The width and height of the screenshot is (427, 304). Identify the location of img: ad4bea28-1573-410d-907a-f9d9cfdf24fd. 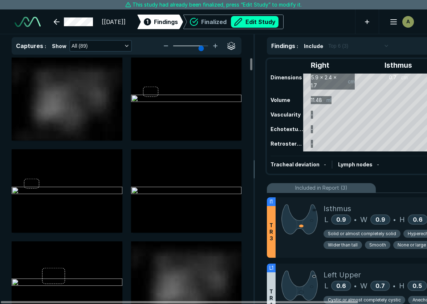
(186, 99).